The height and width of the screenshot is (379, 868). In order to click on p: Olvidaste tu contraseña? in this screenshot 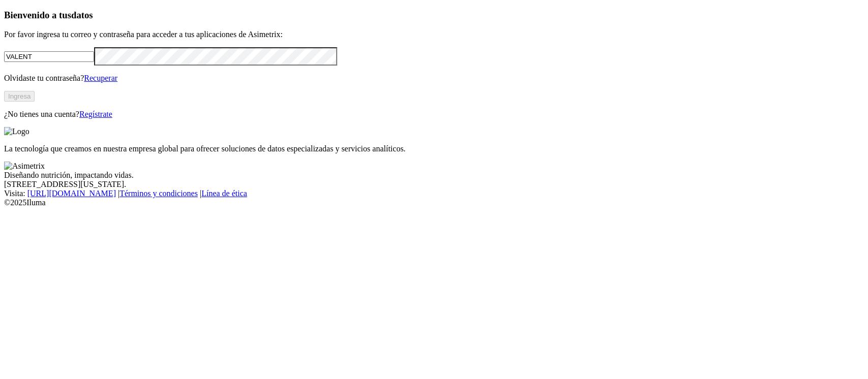, I will do `click(434, 78)`.